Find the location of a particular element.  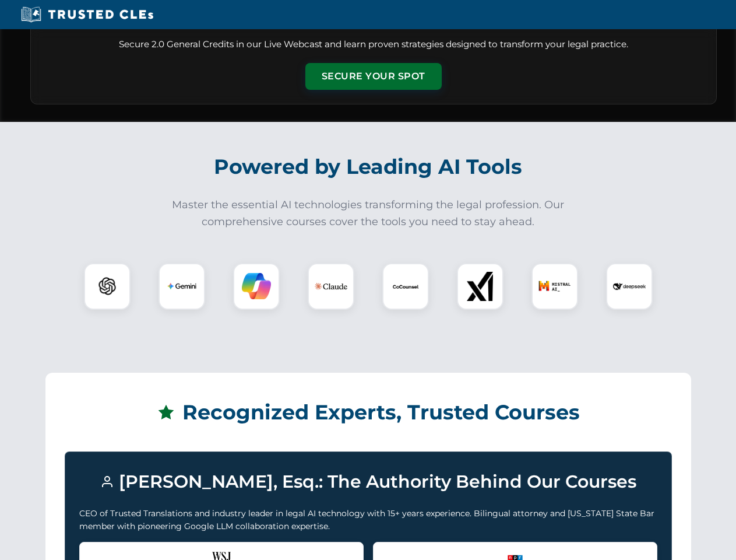

img: Mistral AI Logo is located at coordinates (555, 286).